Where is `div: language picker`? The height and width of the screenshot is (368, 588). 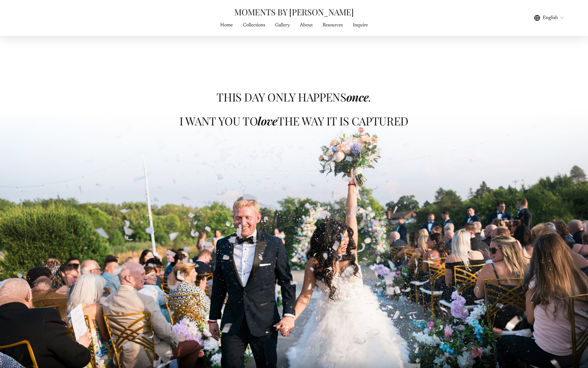
div: language picker is located at coordinates (550, 18).